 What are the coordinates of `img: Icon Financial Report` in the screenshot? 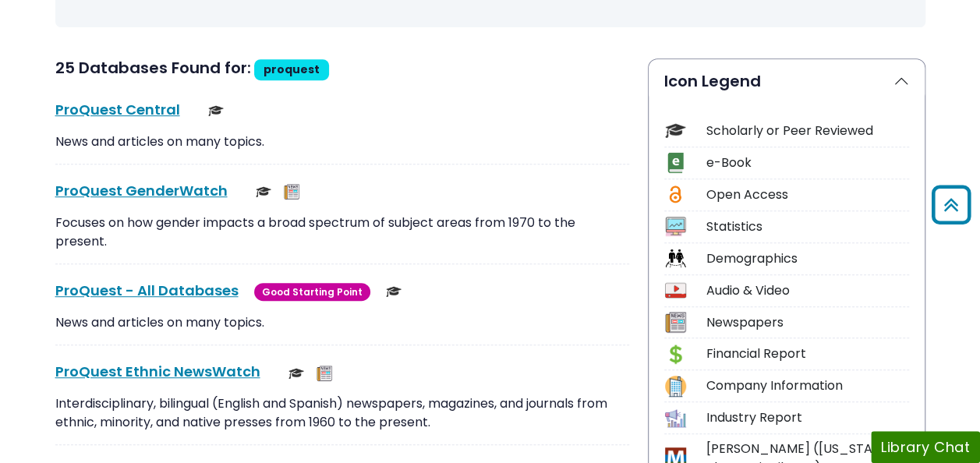 It's located at (675, 354).